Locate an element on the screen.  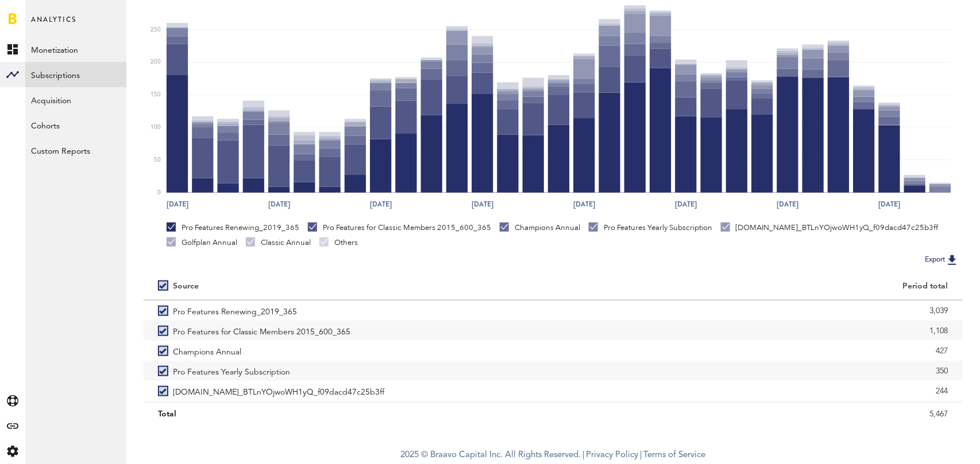
button: Export is located at coordinates (942, 260).